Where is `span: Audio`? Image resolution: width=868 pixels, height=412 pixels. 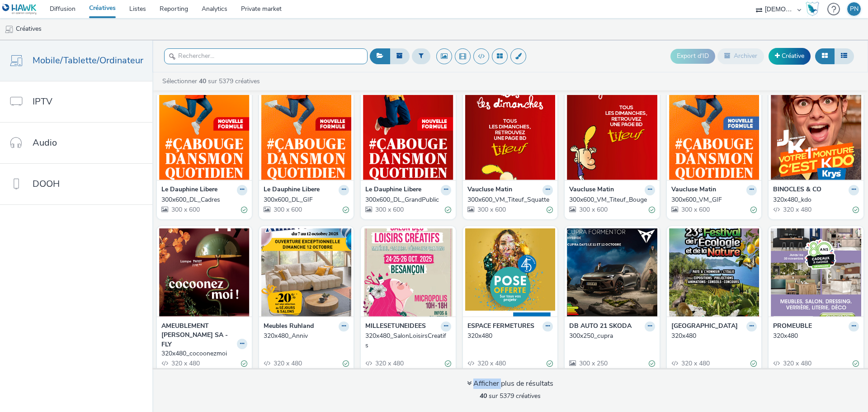 span: Audio is located at coordinates (45, 143).